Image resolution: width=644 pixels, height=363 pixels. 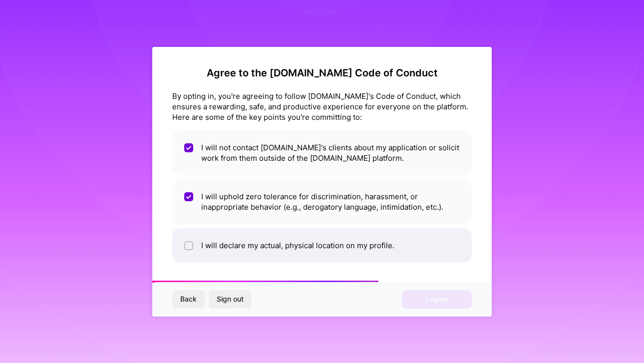 What do you see at coordinates (188, 299) in the screenshot?
I see `span: Back` at bounding box center [188, 299].